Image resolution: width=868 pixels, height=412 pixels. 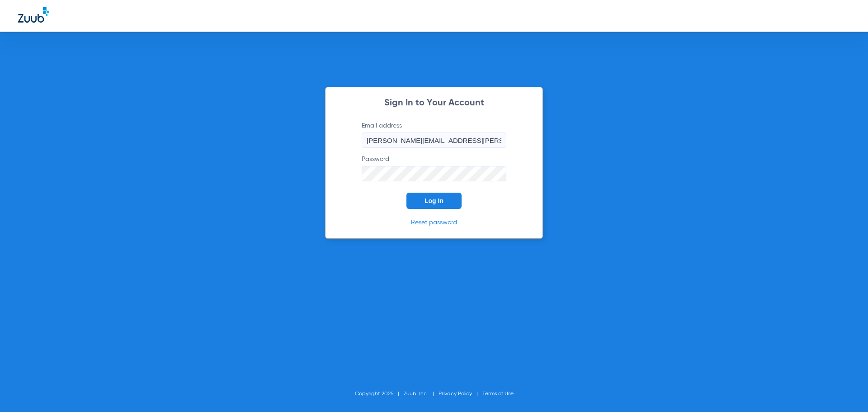 What do you see at coordinates (434, 201) in the screenshot?
I see `button: Log In` at bounding box center [434, 201].